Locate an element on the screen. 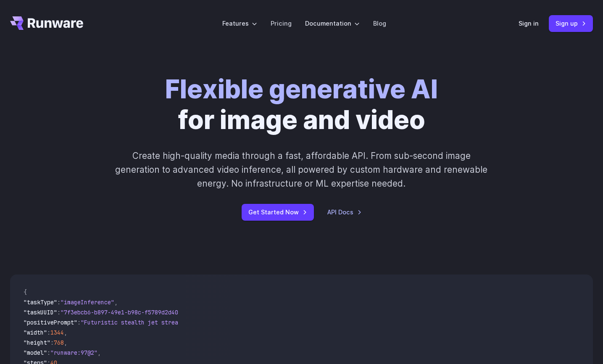  span: "7f3ebcb6-b897-49e1-b98c-f5789d2d40d7" is located at coordinates (124, 312).